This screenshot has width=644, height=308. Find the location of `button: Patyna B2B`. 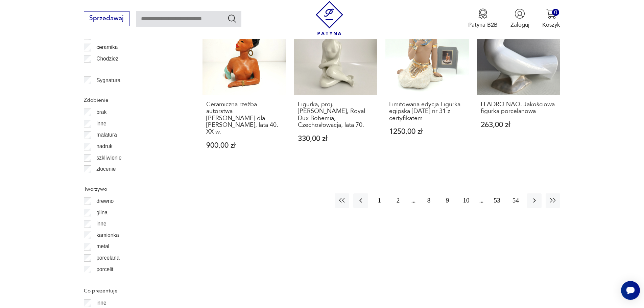

button: Patyna B2B is located at coordinates (483, 19).